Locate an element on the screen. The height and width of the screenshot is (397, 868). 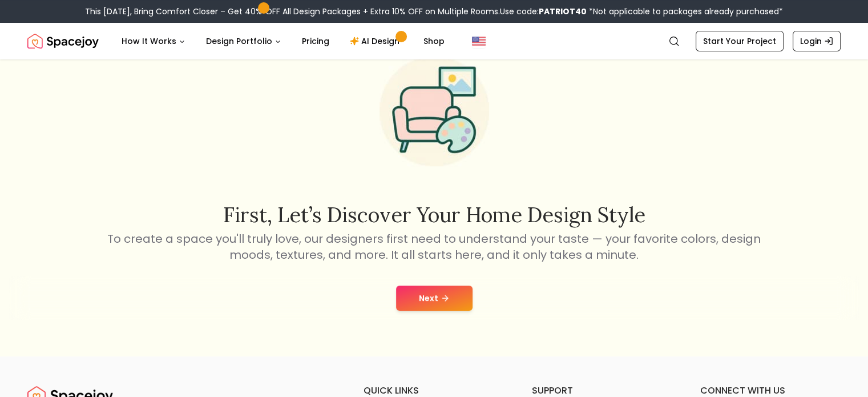
nav: Global is located at coordinates (434, 41).